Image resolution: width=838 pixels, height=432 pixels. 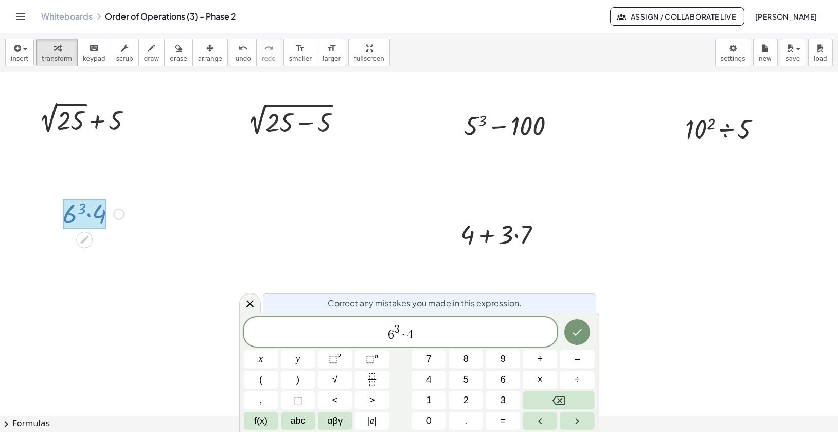 I want to click on span: abc, so click(x=298, y=421).